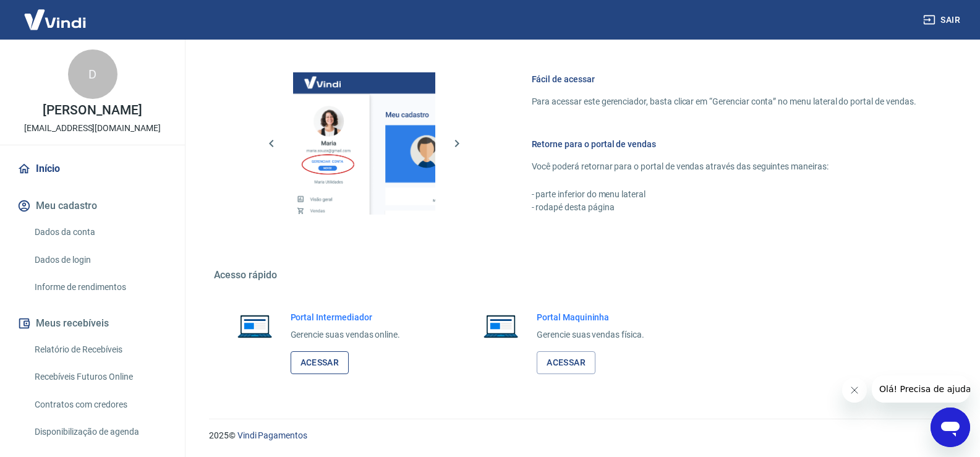  I want to click on h6: Retorne para o portal de vendas, so click(724, 144).